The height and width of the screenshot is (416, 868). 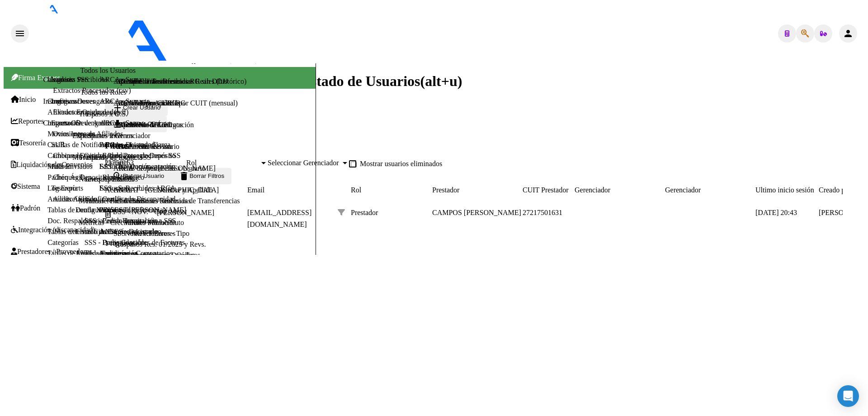 I want to click on a: Sistema, so click(x=25, y=187).